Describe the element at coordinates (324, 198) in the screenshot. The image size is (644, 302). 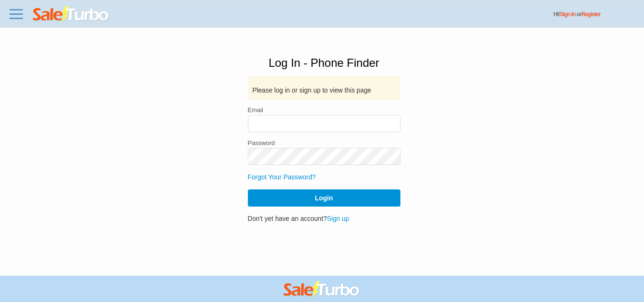
I see `button: Login` at that location.